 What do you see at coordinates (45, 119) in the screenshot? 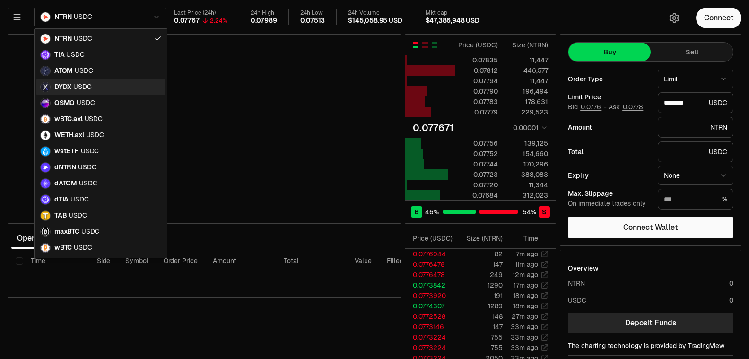
I see `img: wBTC.axl Logo` at bounding box center [45, 119].